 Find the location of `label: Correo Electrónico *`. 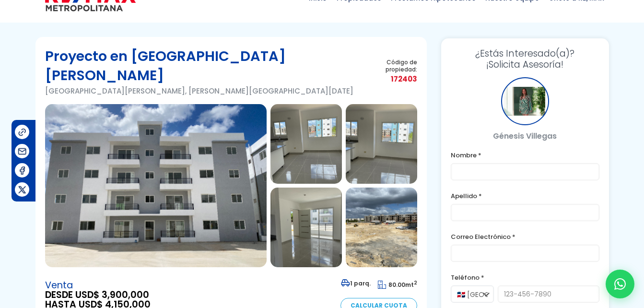

label: Correo Electrónico * is located at coordinates (525, 236).